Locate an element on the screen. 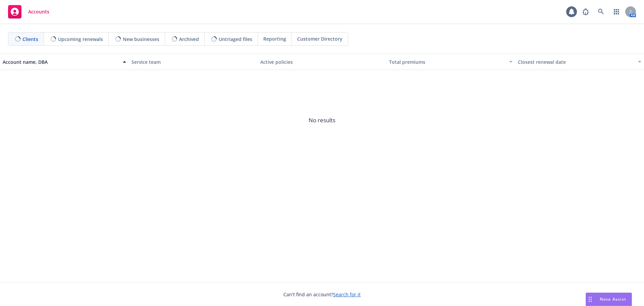  div: Total premiums is located at coordinates (447, 62).